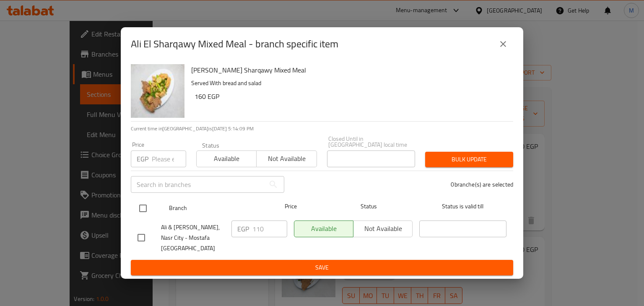 This screenshot has height=306, width=644. What do you see at coordinates (226, 158) in the screenshot?
I see `span: Available` at bounding box center [226, 158].